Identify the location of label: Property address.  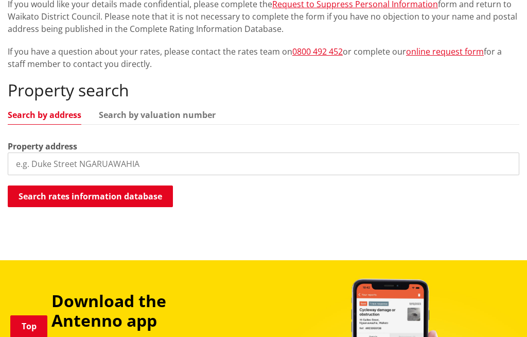
(42, 146).